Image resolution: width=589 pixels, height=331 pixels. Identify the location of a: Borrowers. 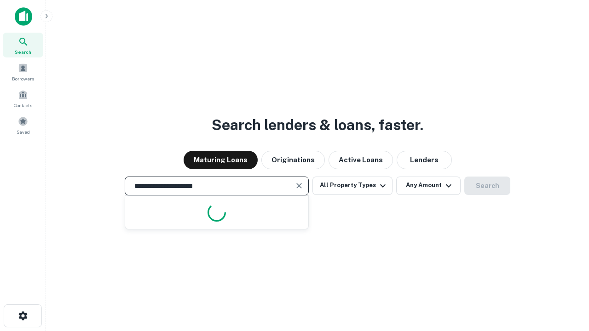
(23, 72).